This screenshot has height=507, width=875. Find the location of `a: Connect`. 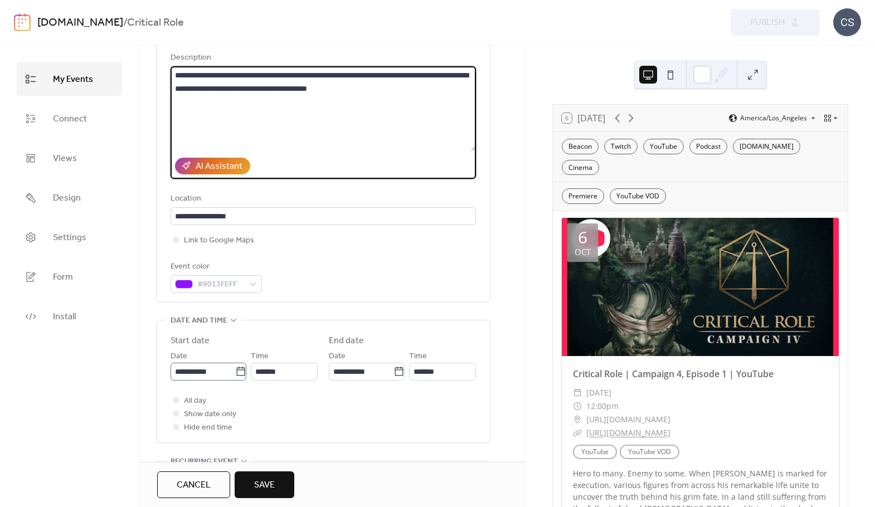

a: Connect is located at coordinates (69, 118).